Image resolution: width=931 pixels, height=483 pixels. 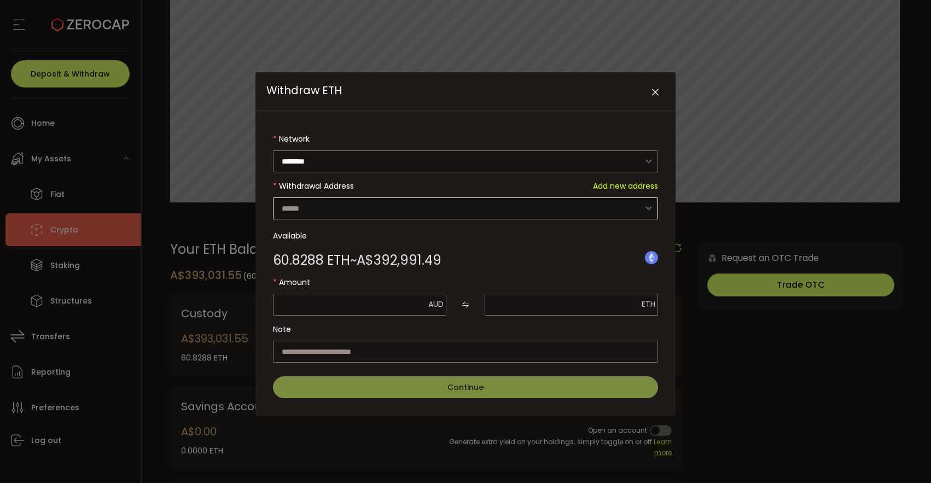 What do you see at coordinates (399, 260) in the screenshot?
I see `span: A$392,991.49` at bounding box center [399, 260].